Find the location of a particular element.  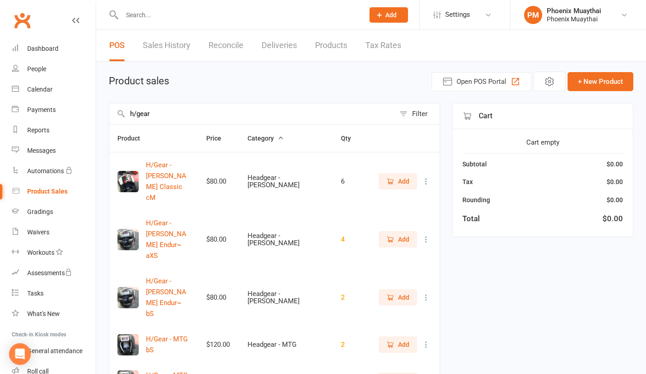

a: What's New is located at coordinates (53, 314).